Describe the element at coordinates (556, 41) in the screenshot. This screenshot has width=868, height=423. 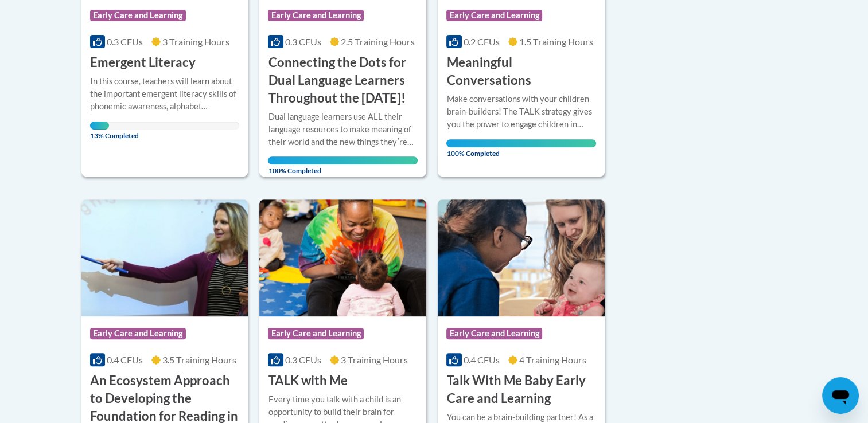
I see `span: 1.5 Training Hours` at that location.